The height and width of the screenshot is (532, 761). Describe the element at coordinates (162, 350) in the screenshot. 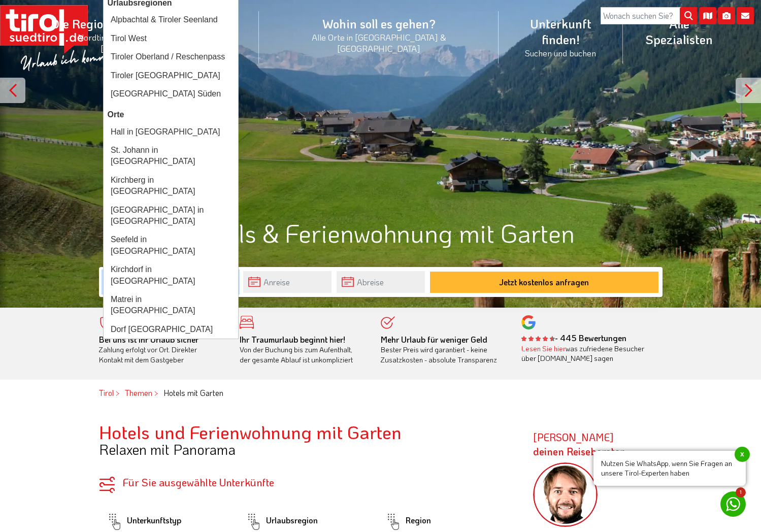

I see `div: Zahlung erfolgt vor Ort. Direkter Kontakt mit dem Gastgeber` at that location.